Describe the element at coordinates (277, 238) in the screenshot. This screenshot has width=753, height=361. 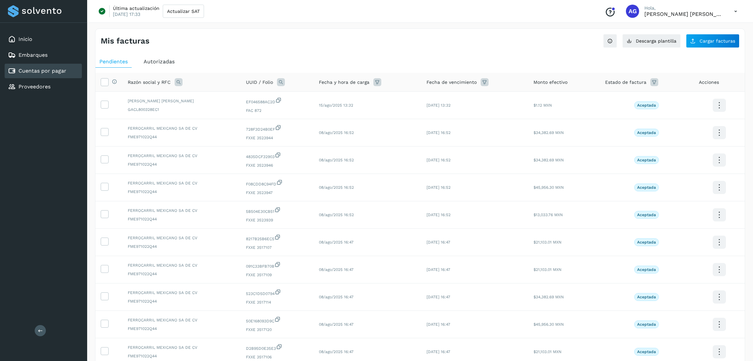
I see `span: 8217B25B6EC5` at that location.